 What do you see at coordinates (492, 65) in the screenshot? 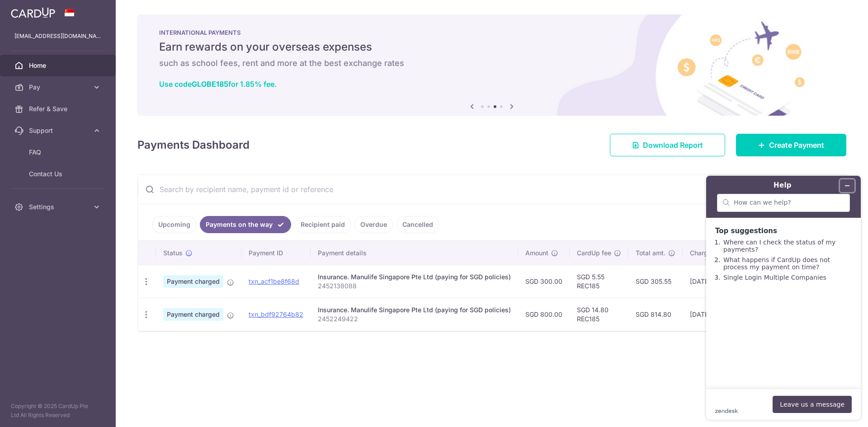
I see `img: International Payment Banner` at bounding box center [492, 65].